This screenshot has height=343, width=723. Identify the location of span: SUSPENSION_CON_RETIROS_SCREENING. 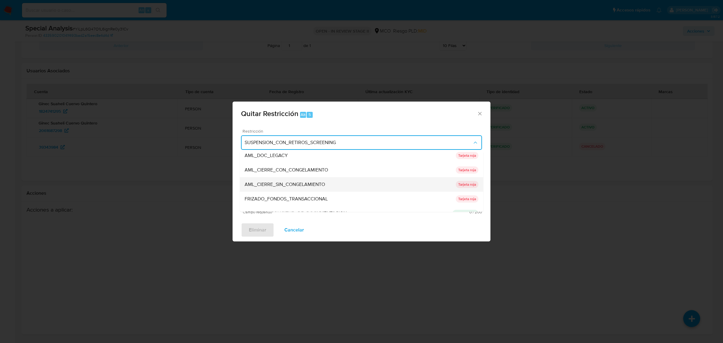
(358, 142).